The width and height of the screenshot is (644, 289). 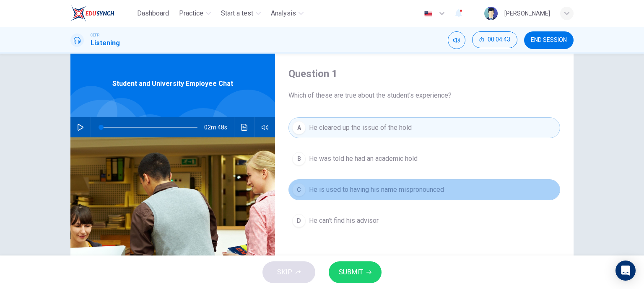 What do you see at coordinates (626, 270) in the screenshot?
I see `div: Open Intercom Messenger` at bounding box center [626, 270].